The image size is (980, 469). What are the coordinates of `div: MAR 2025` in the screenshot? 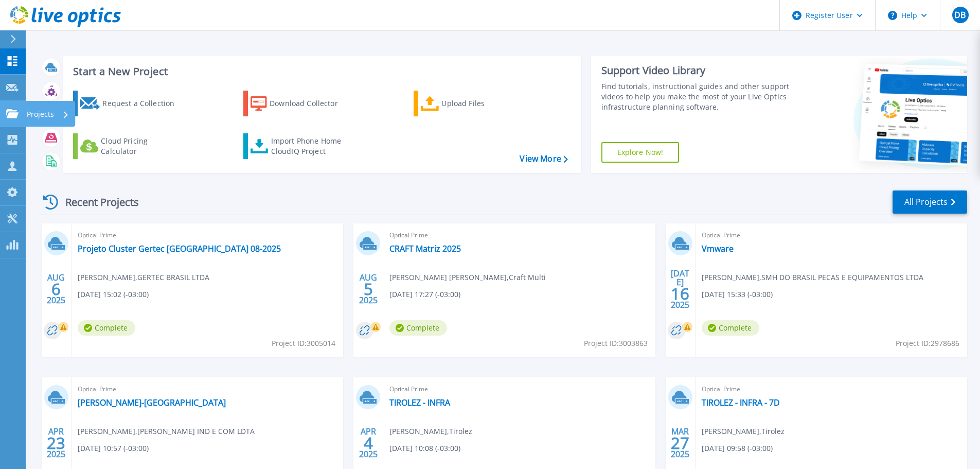 It's located at (680, 442).